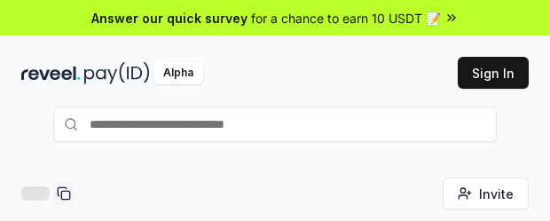 The image size is (550, 221). What do you see at coordinates (169, 18) in the screenshot?
I see `span: Answer our quick survey` at bounding box center [169, 18].